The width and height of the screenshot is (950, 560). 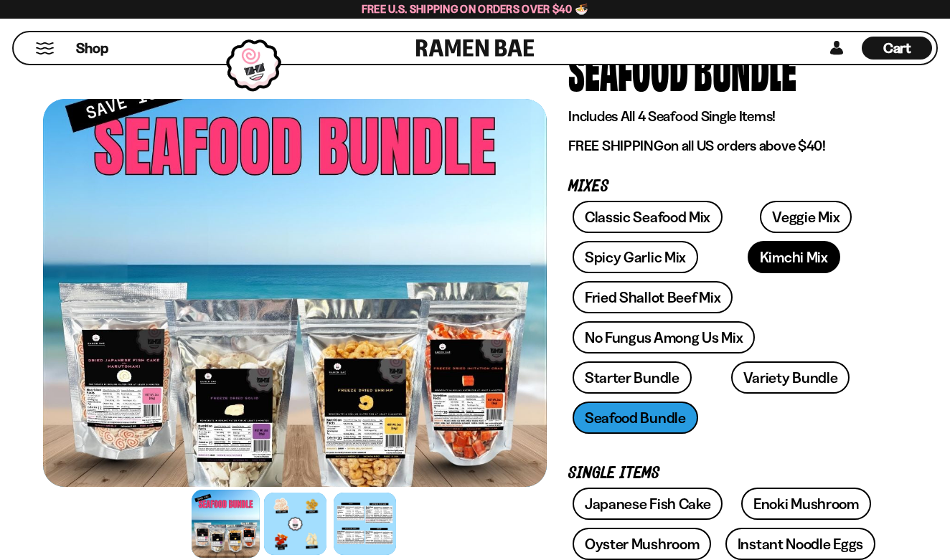 What do you see at coordinates (92, 48) in the screenshot?
I see `a: Shop` at bounding box center [92, 48].